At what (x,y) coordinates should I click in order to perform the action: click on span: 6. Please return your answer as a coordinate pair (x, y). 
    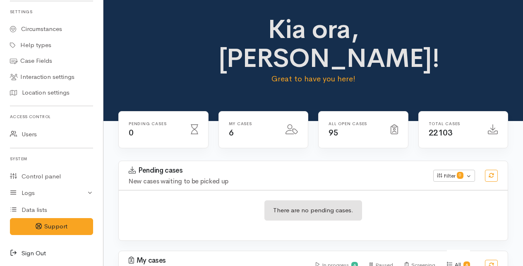
    Looking at the image, I should click on (231, 133).